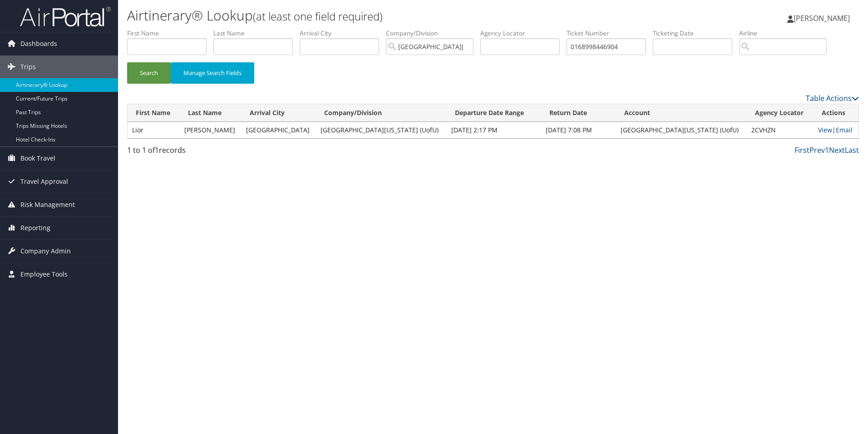 The height and width of the screenshot is (434, 868). I want to click on th: Agency Locator: activate to sort column ascending, so click(780, 112).